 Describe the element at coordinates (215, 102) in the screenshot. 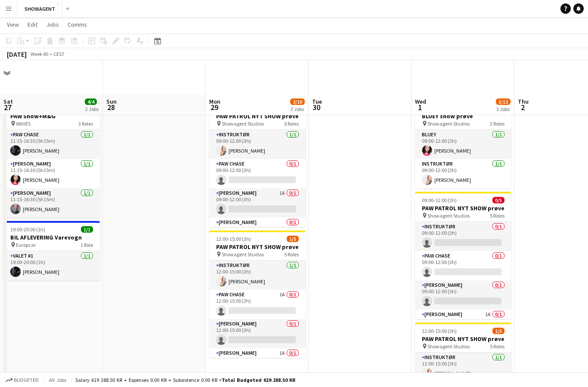

I see `span: Mon` at that location.